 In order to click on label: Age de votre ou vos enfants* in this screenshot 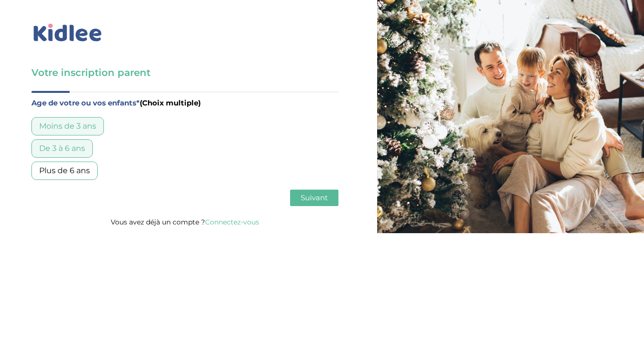, I will do `click(184, 103)`.